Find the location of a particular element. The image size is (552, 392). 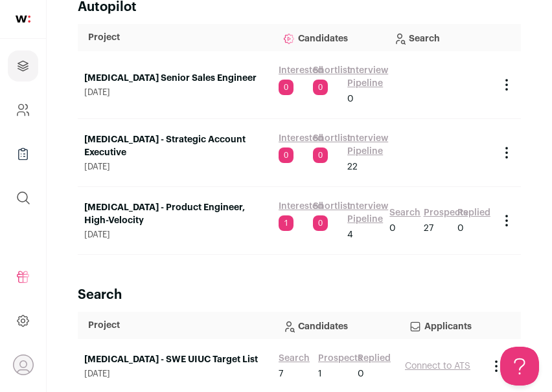

span: 22 is located at coordinates (352, 167).